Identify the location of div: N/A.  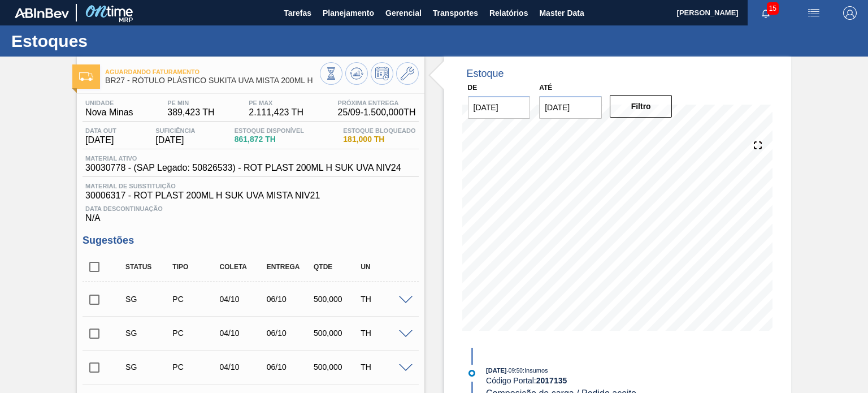
(250, 212).